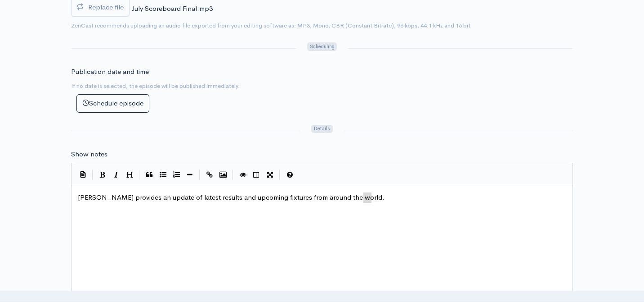 Image resolution: width=644 pixels, height=302 pixels. I want to click on span: ld., so click(381, 197).